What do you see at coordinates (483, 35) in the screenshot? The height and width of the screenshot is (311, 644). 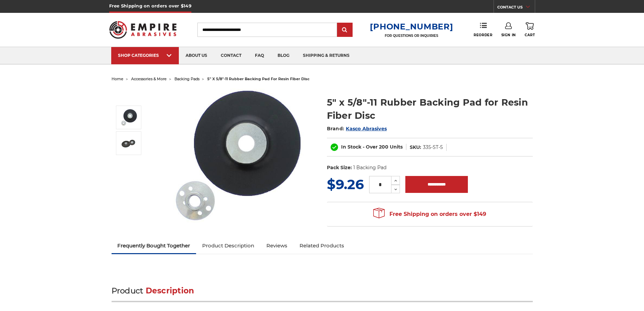 I see `span: Reorder` at bounding box center [483, 35].